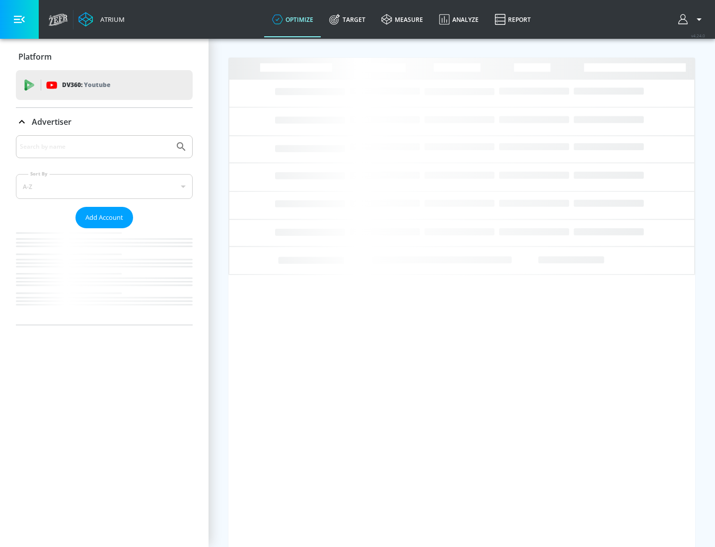 The image size is (715, 547). What do you see at coordinates (104, 186) in the screenshot?
I see `div: A-Z` at bounding box center [104, 186].